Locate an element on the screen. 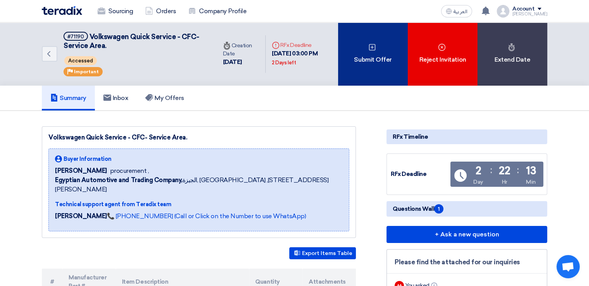  h5: Volkswagen Quick Service - CFC- Service Area. is located at coordinates (136, 41).